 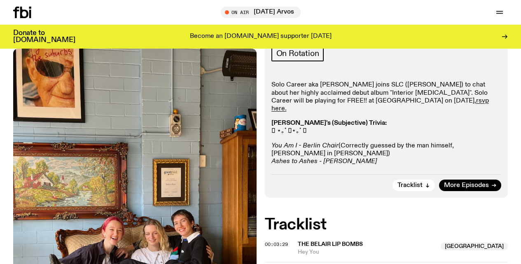 What do you see at coordinates (466, 185) in the screenshot?
I see `span: More Episodes` at bounding box center [466, 185].